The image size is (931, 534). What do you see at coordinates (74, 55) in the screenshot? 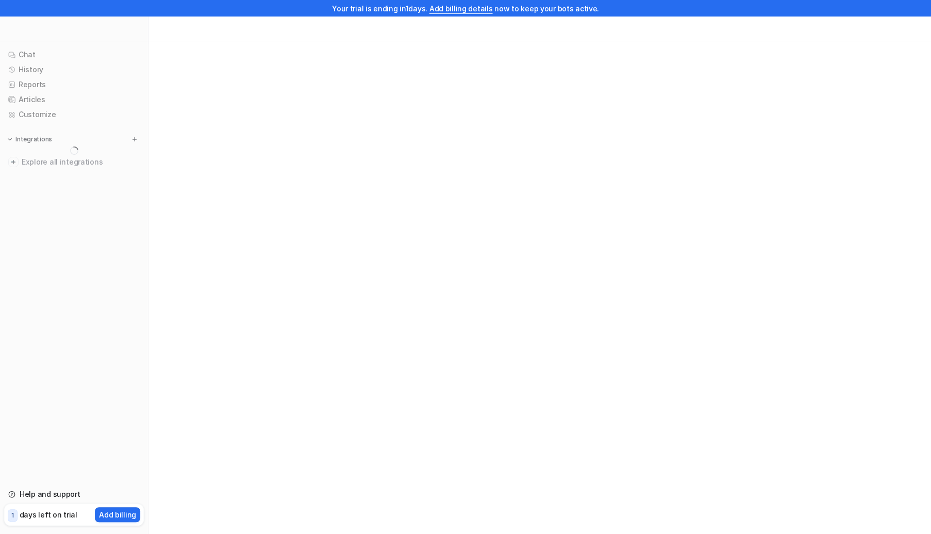
I see `a: Chat` at bounding box center [74, 55].